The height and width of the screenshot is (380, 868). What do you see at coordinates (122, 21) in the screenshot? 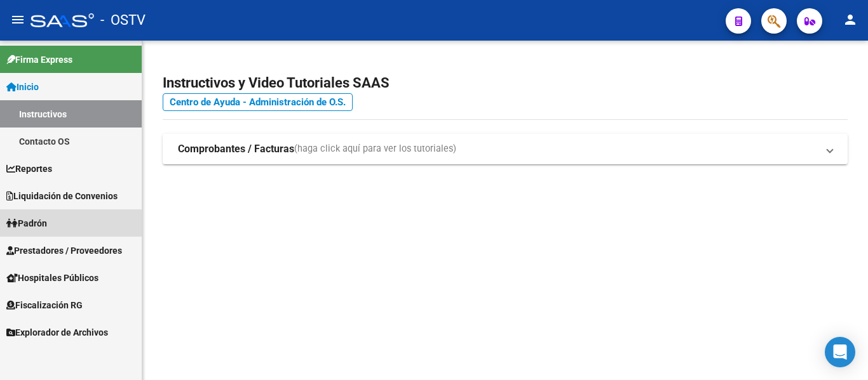
I see `span: - OSTV` at bounding box center [122, 21].